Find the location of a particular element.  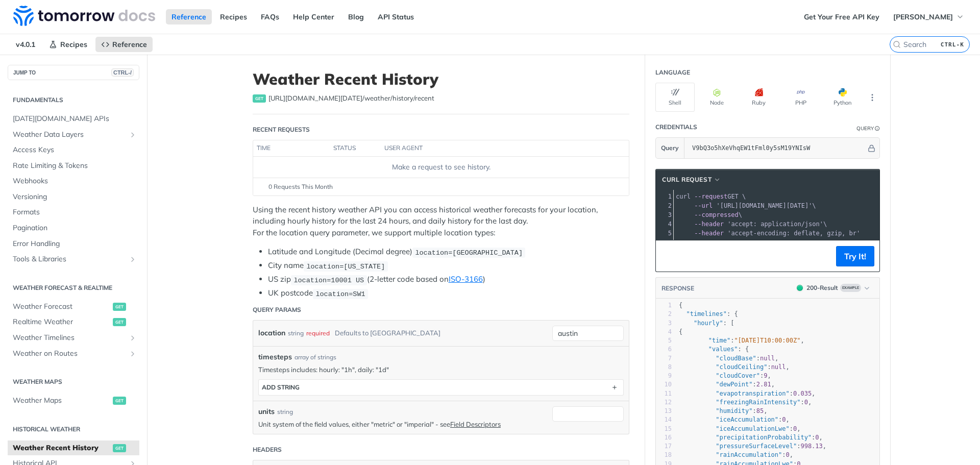

span: "cloudBase" is located at coordinates (736, 359).